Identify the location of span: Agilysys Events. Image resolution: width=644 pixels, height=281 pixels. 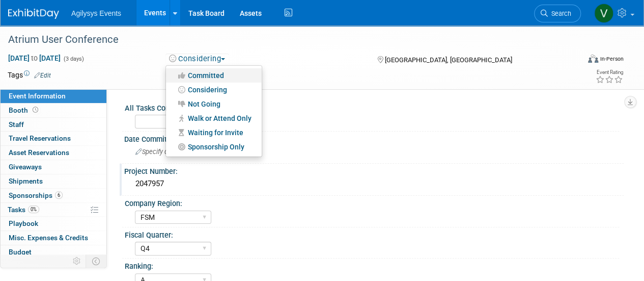
(96, 13).